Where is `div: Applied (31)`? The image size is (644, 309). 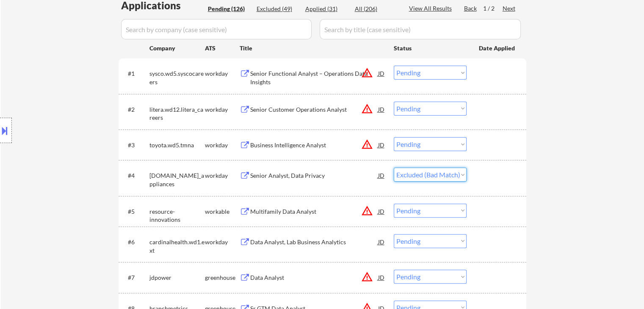
div: Applied (31) is located at coordinates (326, 9).